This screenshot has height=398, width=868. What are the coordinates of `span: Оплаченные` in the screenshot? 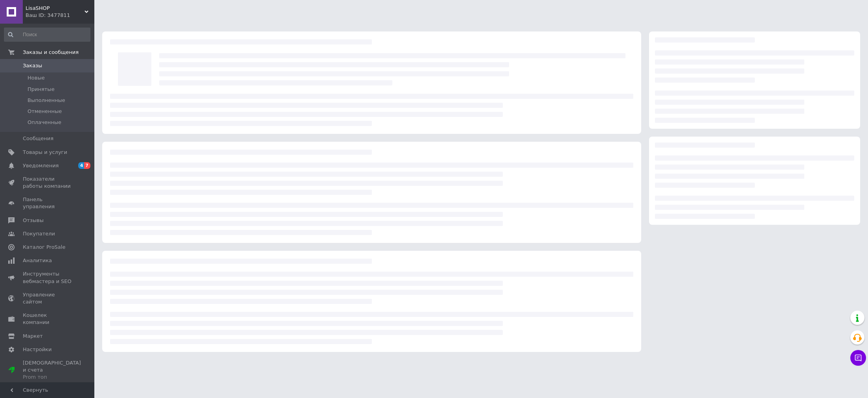 It's located at (44, 123).